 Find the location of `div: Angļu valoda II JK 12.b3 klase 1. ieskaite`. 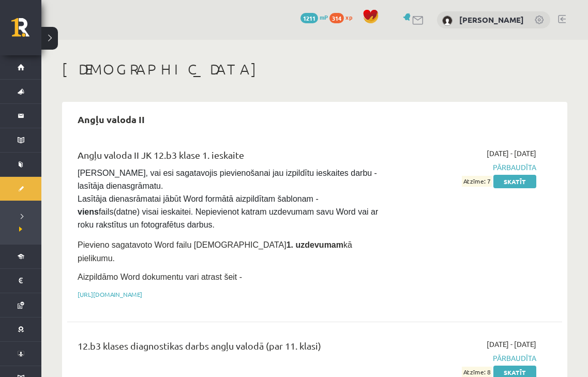

div: Angļu valoda II JK 12.b3 klase 1. ieskaite is located at coordinates (227, 157).